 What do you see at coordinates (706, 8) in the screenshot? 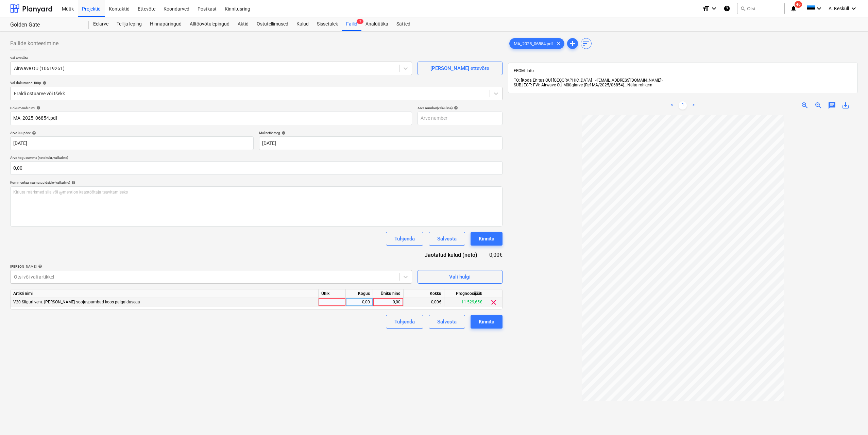
I see `i: format_size` at bounding box center [706, 8].